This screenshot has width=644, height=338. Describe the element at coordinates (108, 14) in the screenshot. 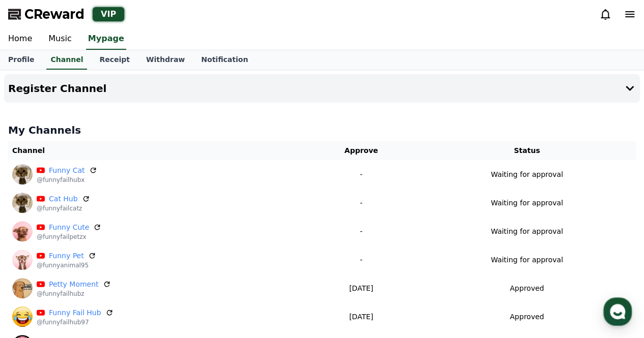

I see `div: VIP` at that location.